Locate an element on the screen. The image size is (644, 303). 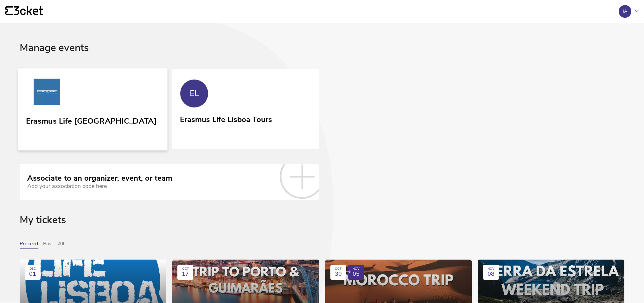
span: 05 is located at coordinates (356, 274).